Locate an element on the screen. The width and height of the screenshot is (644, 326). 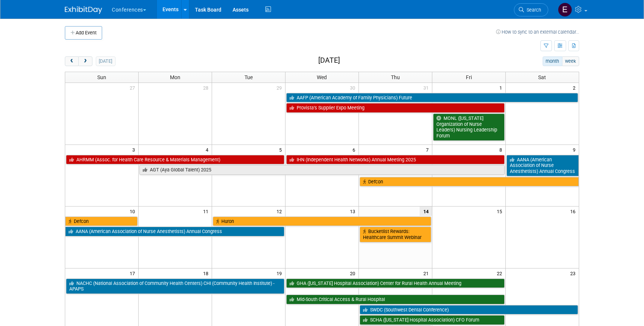
span: 20 is located at coordinates (354, 273).